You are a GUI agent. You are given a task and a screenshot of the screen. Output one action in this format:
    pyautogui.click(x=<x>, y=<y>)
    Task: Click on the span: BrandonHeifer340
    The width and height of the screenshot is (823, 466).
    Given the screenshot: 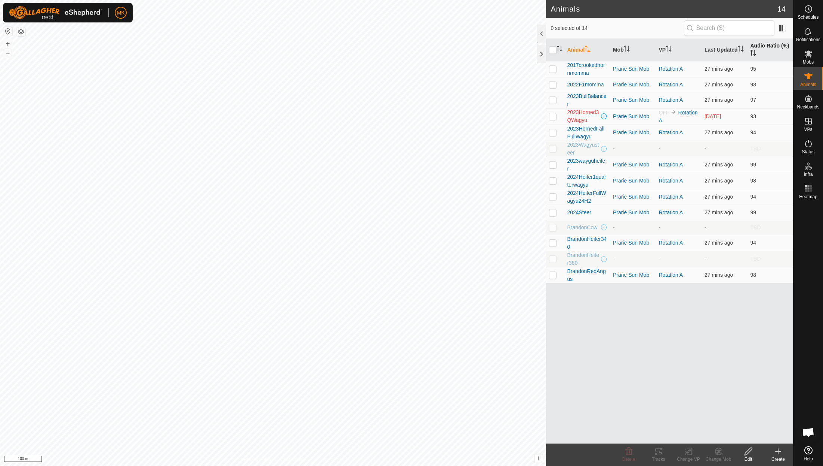 What is the action you would take?
    pyautogui.click(x=587, y=243)
    